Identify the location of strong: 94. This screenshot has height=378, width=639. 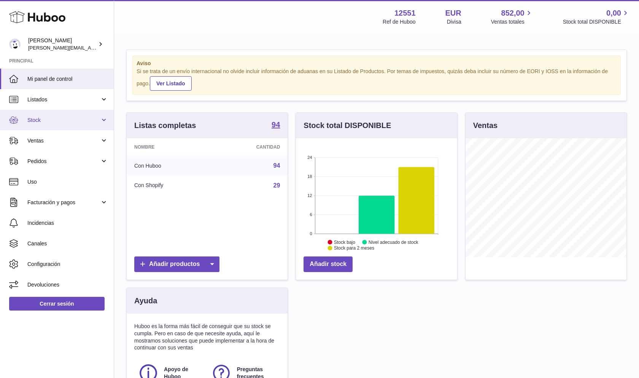
(276, 124).